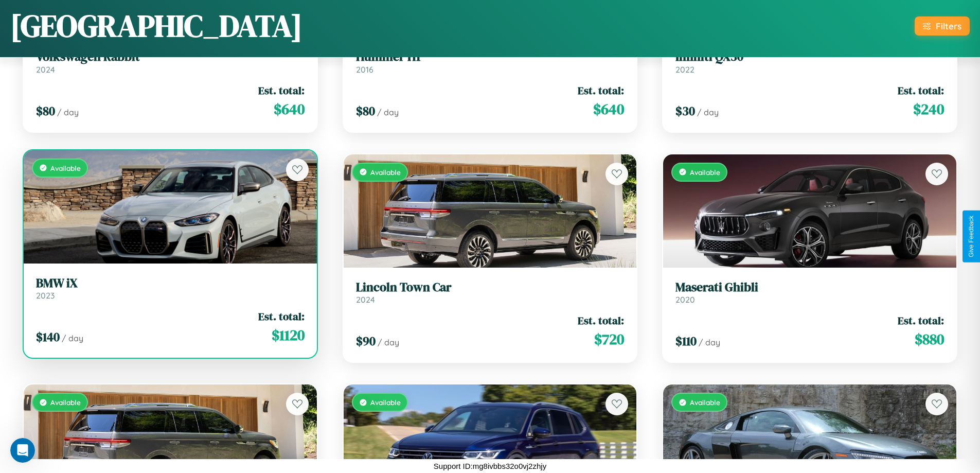 The image size is (980, 473). Describe the element at coordinates (809, 57) in the screenshot. I see `h3: Infiniti QX30` at that location.